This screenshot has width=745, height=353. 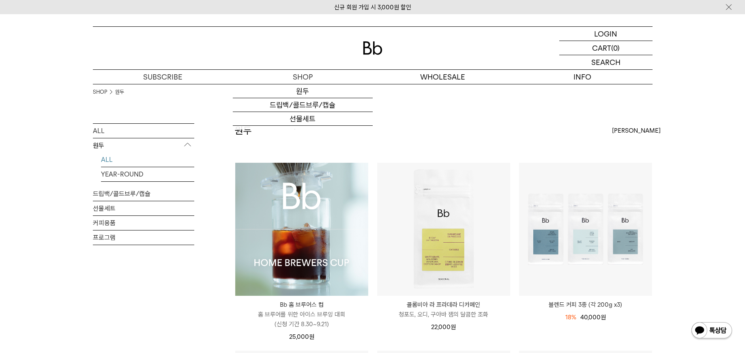 I want to click on a: 콜롬비아 라 프라데라 디카페인, so click(x=443, y=229).